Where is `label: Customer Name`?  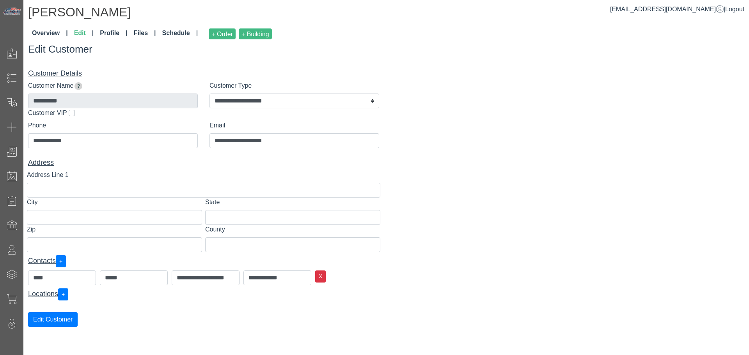
label: Customer Name is located at coordinates (51, 86).